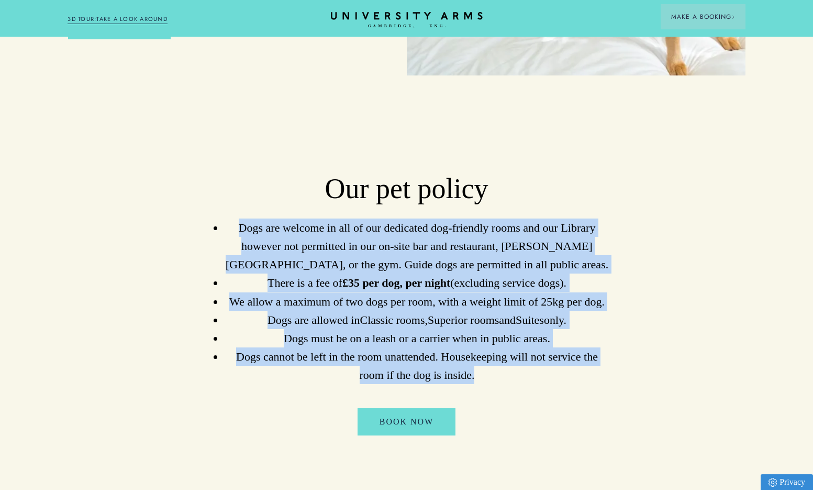 The image size is (813, 490). Describe the element at coordinates (417, 282) in the screenshot. I see `li: There is a fee of (excluding service dogs).` at that location.